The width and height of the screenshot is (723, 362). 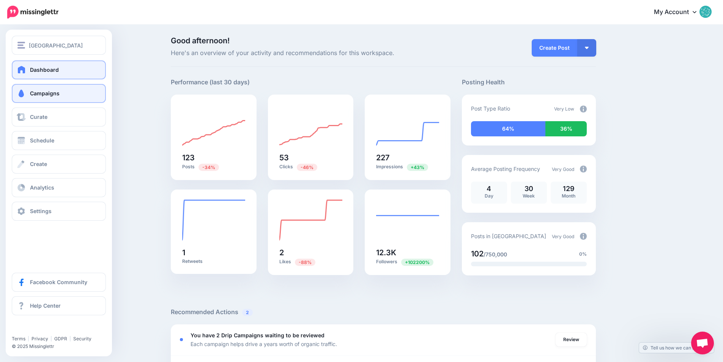 I want to click on span: Help Center, so click(x=45, y=305).